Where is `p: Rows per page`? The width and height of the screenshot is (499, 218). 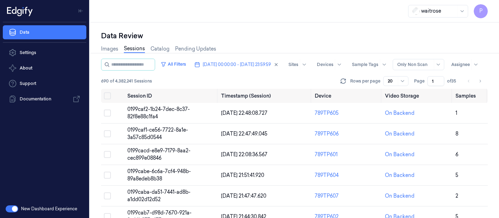 p: Rows per page is located at coordinates (365, 81).